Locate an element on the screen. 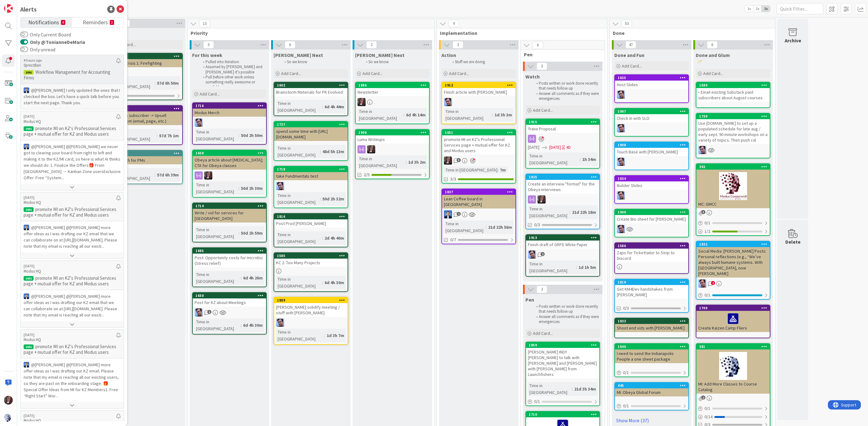  div: 1886 is located at coordinates (392, 85).